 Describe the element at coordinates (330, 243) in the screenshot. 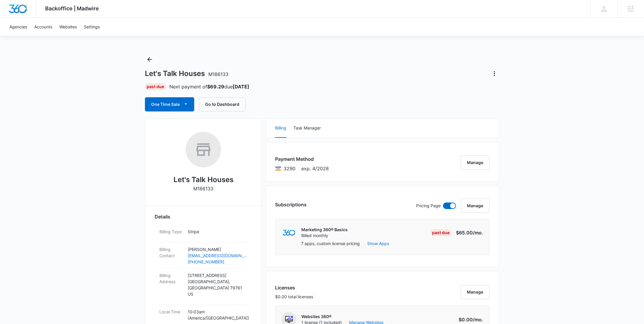

I see `p: 7 apps, custom license pricing` at that location.